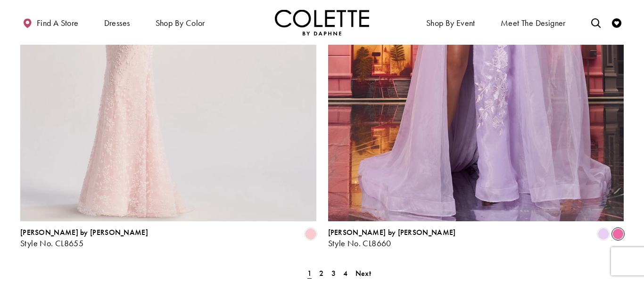 Image resolution: width=644 pixels, height=282 pixels. What do you see at coordinates (345, 273) in the screenshot?
I see `span: 4` at bounding box center [345, 273].